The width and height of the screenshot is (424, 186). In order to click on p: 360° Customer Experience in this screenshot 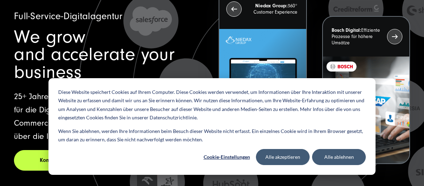, I will do `click(272, 9)`.